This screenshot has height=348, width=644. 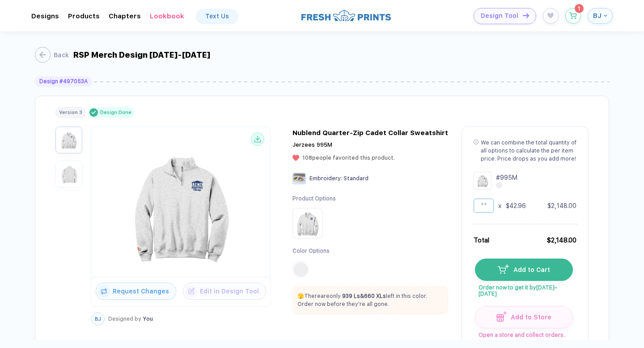 I want to click on div: ChaptersToggle dropdown menu chapters, so click(x=125, y=16).